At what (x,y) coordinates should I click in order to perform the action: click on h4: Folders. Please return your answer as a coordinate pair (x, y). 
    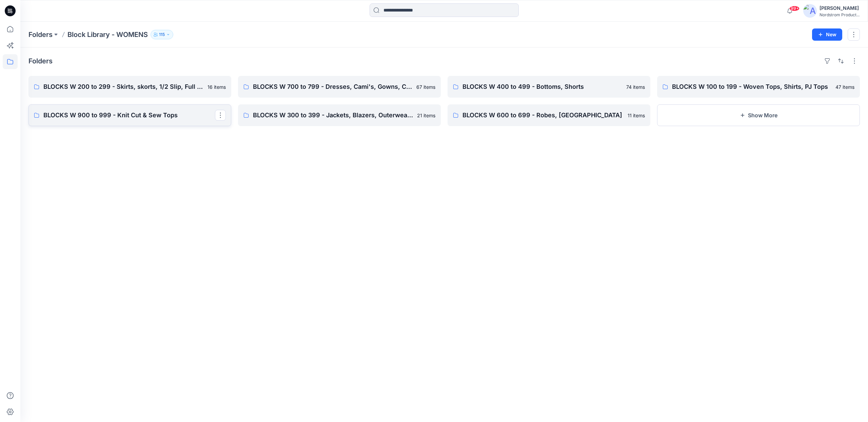
    Looking at the image, I should click on (40, 61).